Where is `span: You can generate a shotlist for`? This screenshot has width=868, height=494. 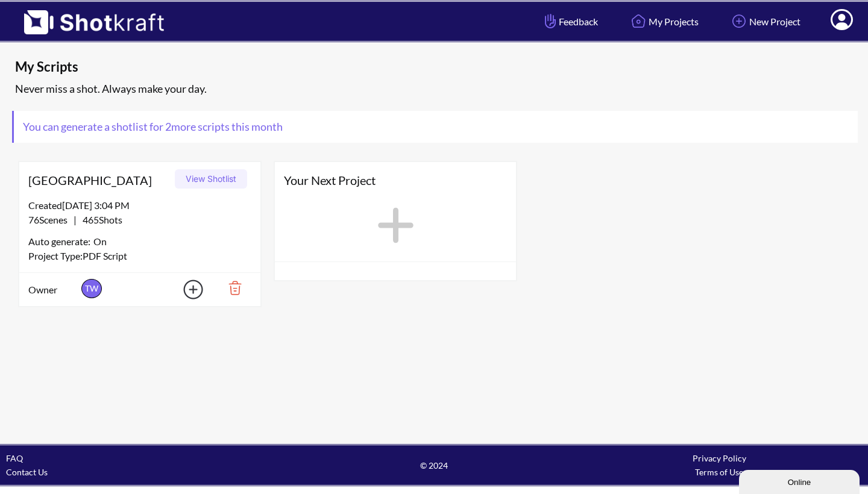 span: You can generate a shotlist for is located at coordinates (153, 126).